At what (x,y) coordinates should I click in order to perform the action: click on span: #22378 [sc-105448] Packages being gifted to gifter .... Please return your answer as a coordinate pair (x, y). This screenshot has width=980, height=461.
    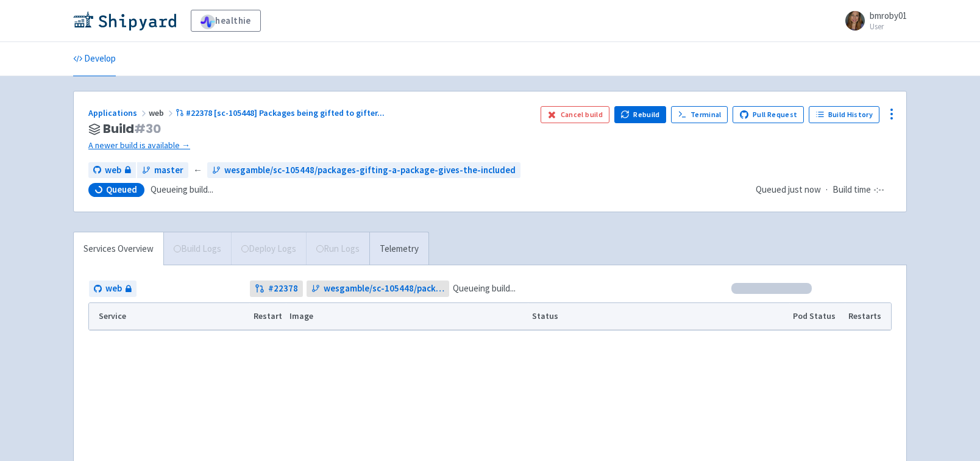
    Looking at the image, I should click on (285, 113).